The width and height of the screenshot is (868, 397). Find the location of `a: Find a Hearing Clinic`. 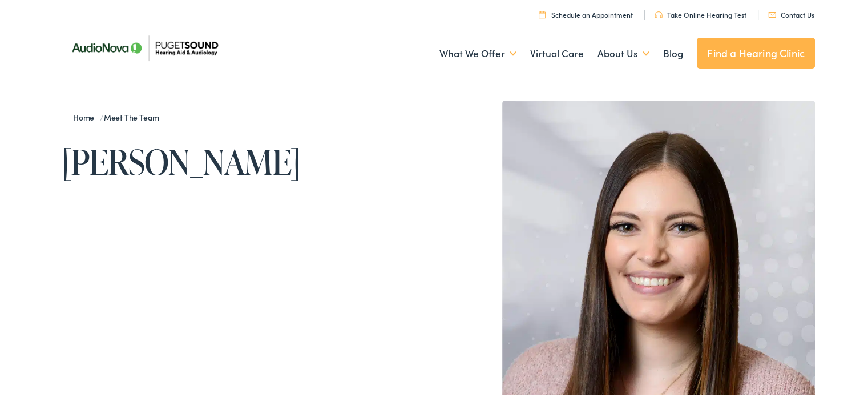

a: Find a Hearing Clinic is located at coordinates (756, 51).